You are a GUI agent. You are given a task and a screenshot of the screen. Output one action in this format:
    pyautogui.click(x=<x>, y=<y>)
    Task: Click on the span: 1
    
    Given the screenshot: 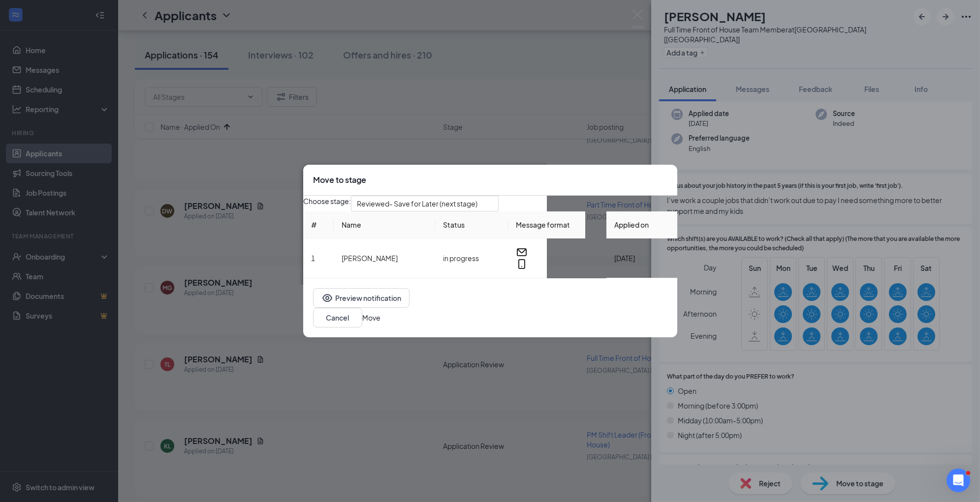 What is the action you would take?
    pyautogui.click(x=313, y=258)
    